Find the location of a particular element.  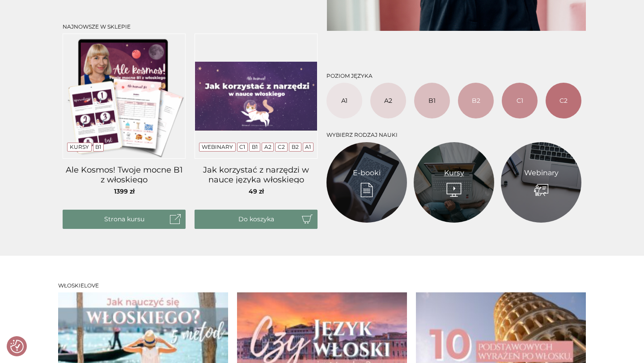

a: Strona kursu is located at coordinates (124, 219).